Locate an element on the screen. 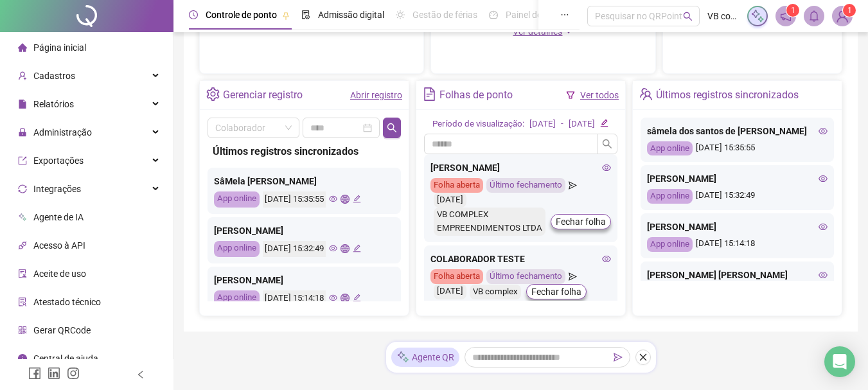 Image resolution: width=868 pixels, height=390 pixels. img: sparkle-icon.fc2bf0ac1784a2077858766a79e2daf3.svg is located at coordinates (403, 356).